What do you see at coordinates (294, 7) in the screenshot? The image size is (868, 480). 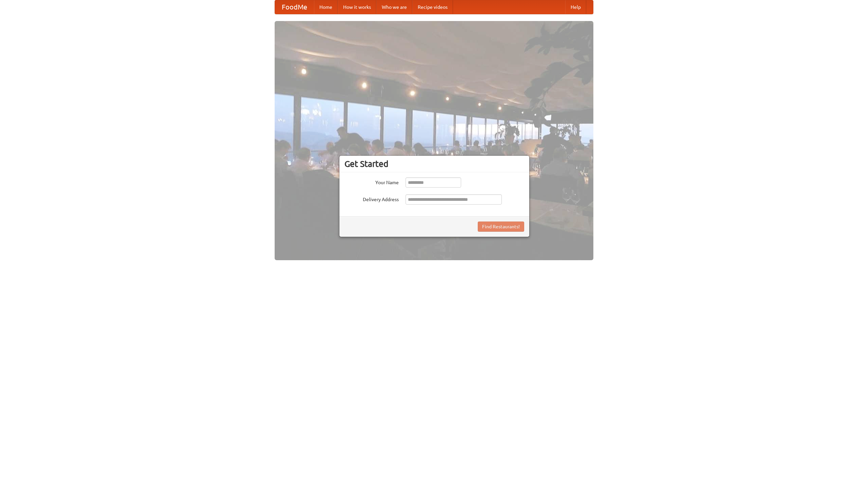 I see `a: FoodMe` at bounding box center [294, 7].